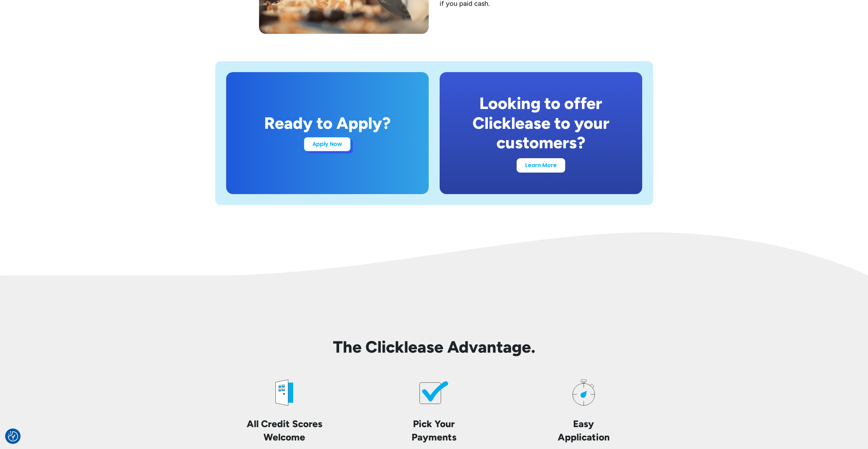 This screenshot has width=868, height=449. Describe the element at coordinates (284, 431) in the screenshot. I see `h4: All Credit Scores Welcome` at that location.